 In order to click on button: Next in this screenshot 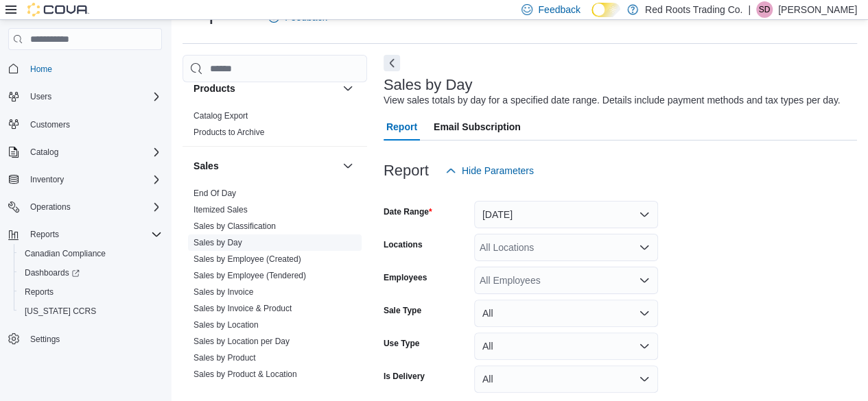, I will do `click(392, 63)`.